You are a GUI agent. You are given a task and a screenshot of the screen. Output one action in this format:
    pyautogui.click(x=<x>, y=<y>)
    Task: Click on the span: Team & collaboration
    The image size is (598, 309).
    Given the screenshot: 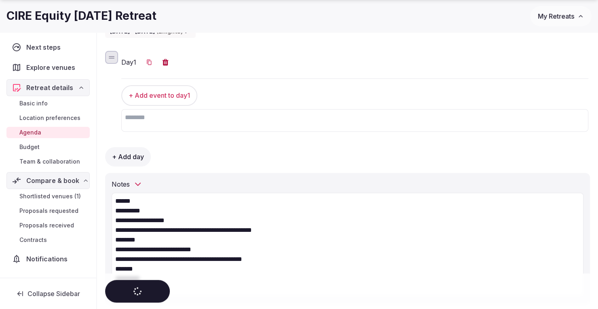 What is the action you would take?
    pyautogui.click(x=50, y=162)
    